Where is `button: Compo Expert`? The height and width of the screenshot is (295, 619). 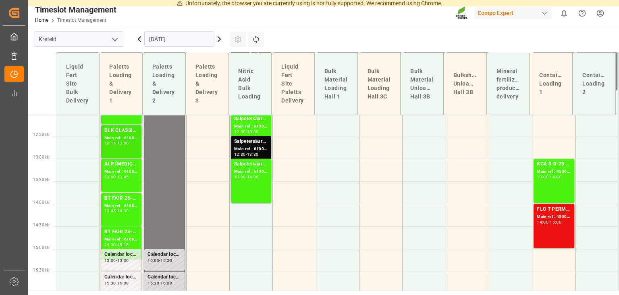 button: Compo Expert is located at coordinates (515, 13).